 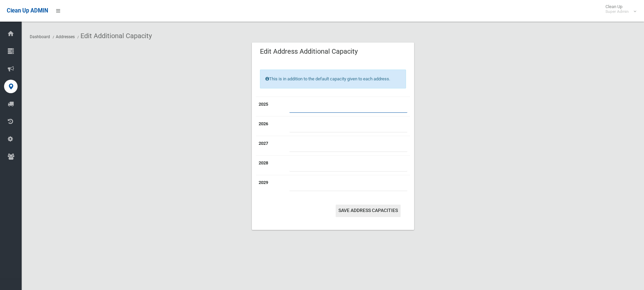 What do you see at coordinates (114, 36) in the screenshot?
I see `li: Edit Additional Capacity` at bounding box center [114, 36].